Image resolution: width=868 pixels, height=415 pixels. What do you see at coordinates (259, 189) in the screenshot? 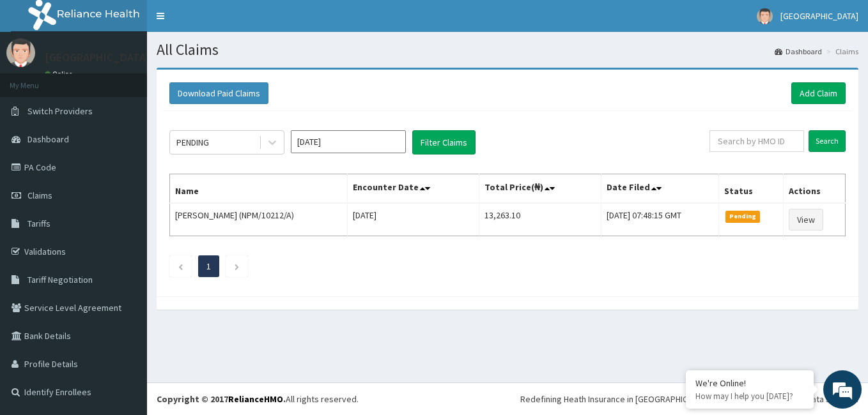
I see `th: Name` at bounding box center [259, 189].